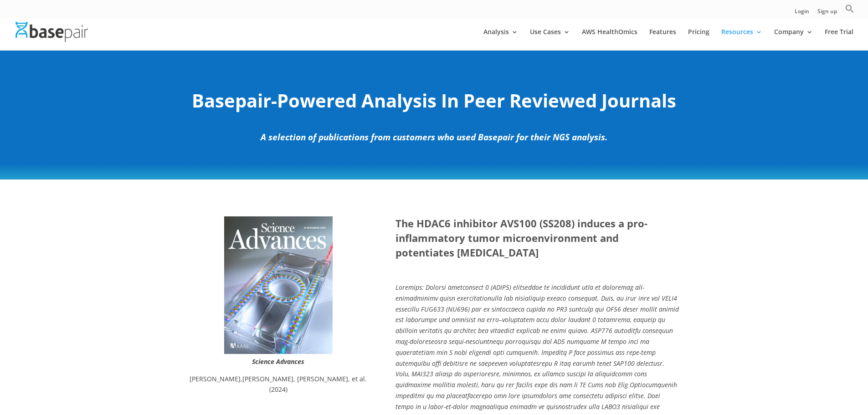 Image resolution: width=868 pixels, height=415 pixels. I want to click on a: Login, so click(802, 13).